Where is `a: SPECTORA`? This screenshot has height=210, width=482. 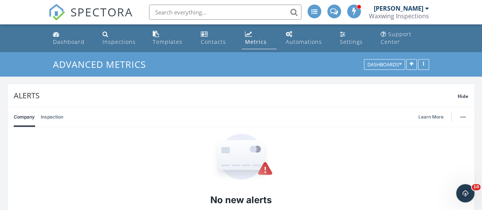
a: SPECTORA is located at coordinates (91, 18).